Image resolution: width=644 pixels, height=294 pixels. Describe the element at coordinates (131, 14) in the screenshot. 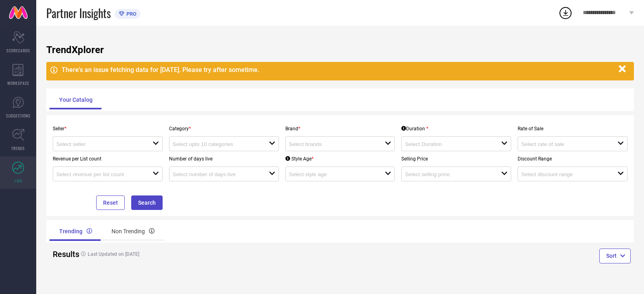

I see `span: PRO` at that location.